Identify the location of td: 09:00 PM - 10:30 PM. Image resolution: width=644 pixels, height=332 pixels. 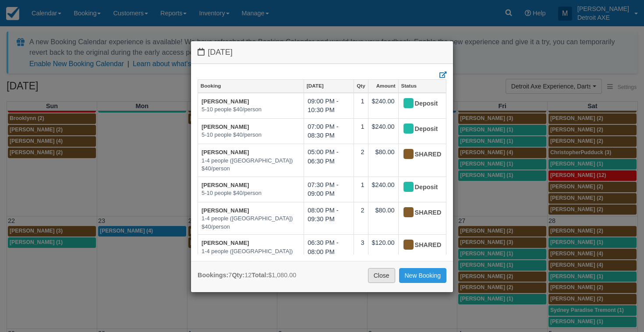
(329, 106).